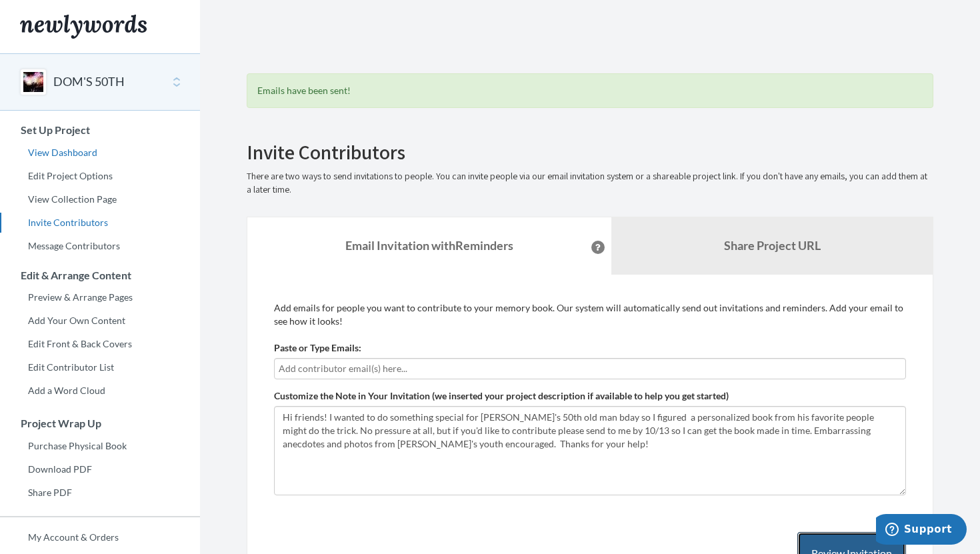  I want to click on h3: Edit & Arrange Content, so click(100, 275).